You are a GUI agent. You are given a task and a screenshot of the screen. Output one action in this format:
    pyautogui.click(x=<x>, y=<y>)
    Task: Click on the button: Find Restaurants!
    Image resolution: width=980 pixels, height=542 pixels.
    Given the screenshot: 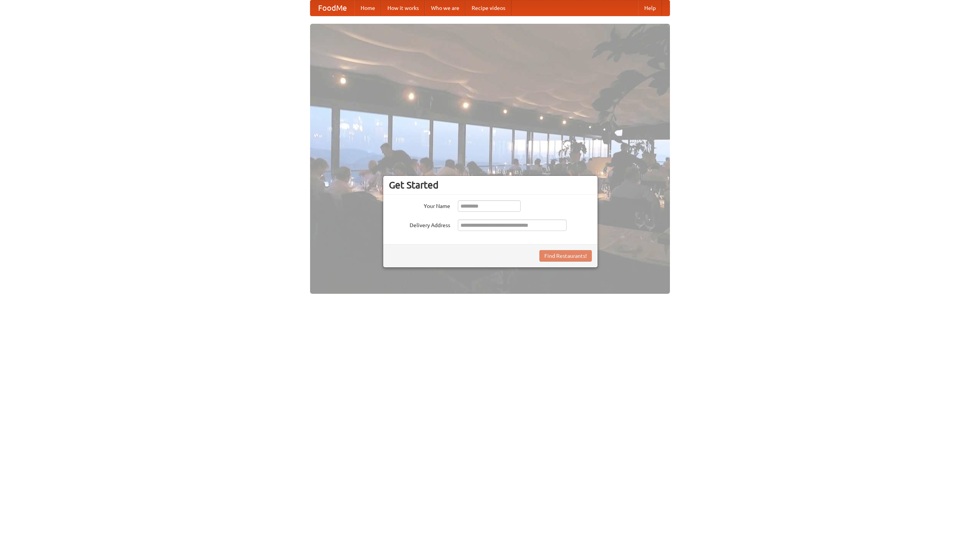 What is the action you would take?
    pyautogui.click(x=565, y=256)
    